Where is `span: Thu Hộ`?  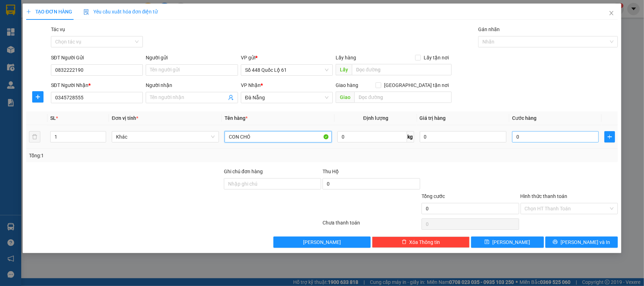
span: Thu Hộ is located at coordinates (331, 171).